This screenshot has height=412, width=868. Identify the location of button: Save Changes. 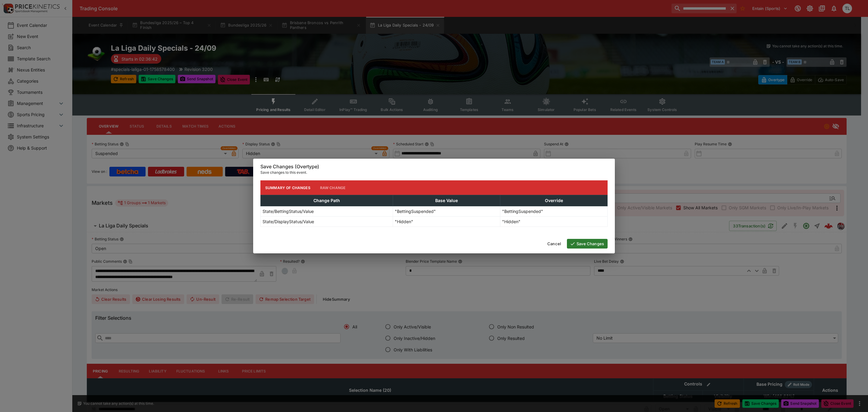
(587, 244).